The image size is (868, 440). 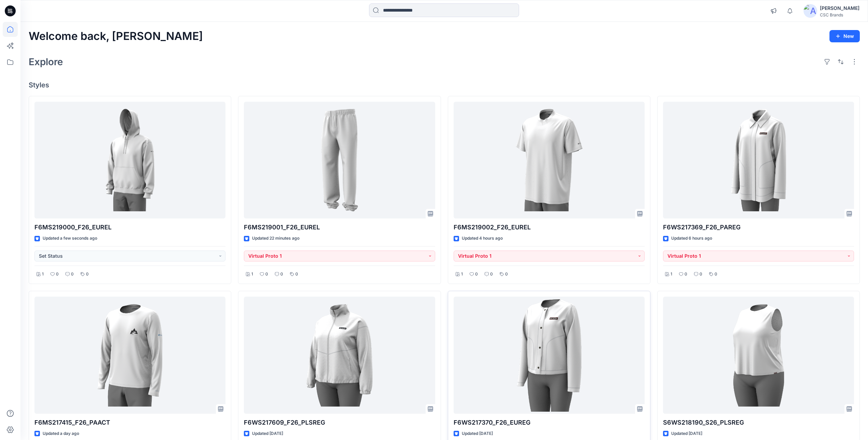 What do you see at coordinates (839, 15) in the screenshot?
I see `div: CSC Brands` at bounding box center [839, 15].